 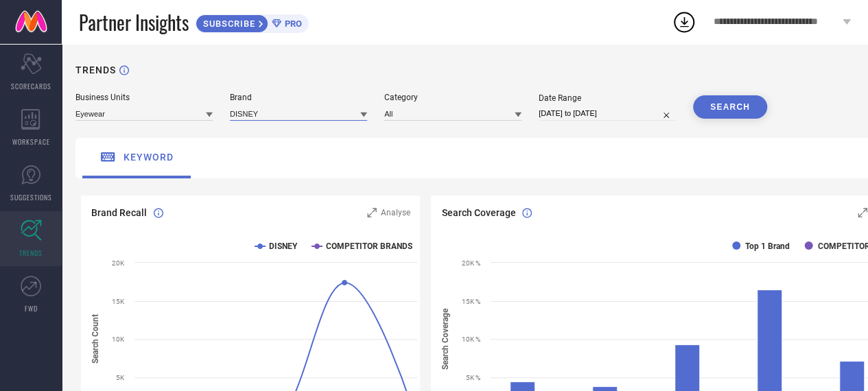 What do you see at coordinates (479, 212) in the screenshot?
I see `span: Search Coverage` at bounding box center [479, 212].